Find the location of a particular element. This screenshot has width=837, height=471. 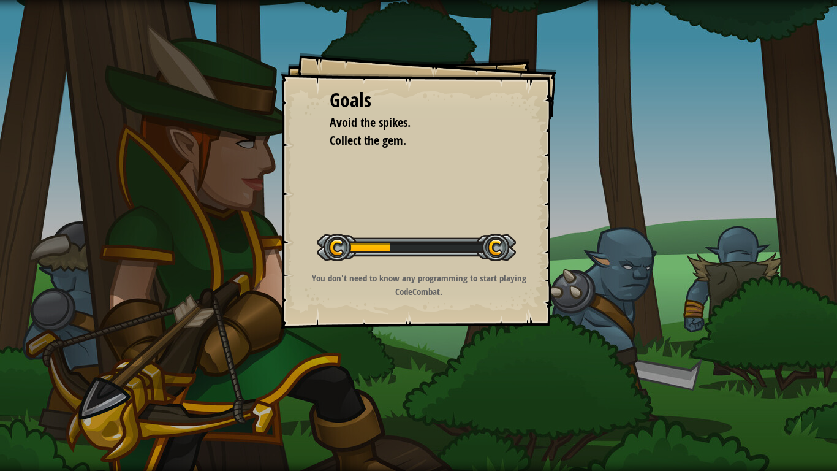

div: Goals is located at coordinates (419, 100).